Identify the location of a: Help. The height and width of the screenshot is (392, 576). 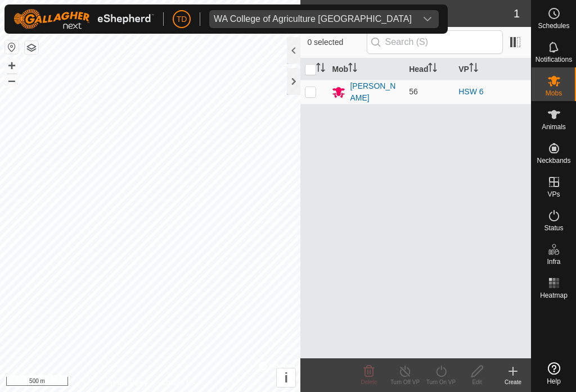
(553, 374).